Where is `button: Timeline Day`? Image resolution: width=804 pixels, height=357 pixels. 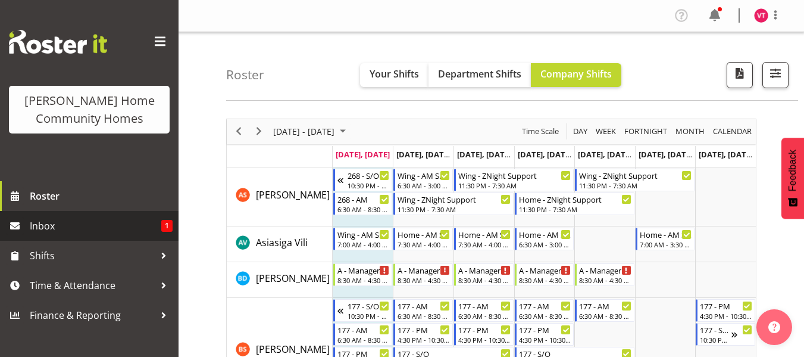
button: Timeline Day is located at coordinates (580, 131).